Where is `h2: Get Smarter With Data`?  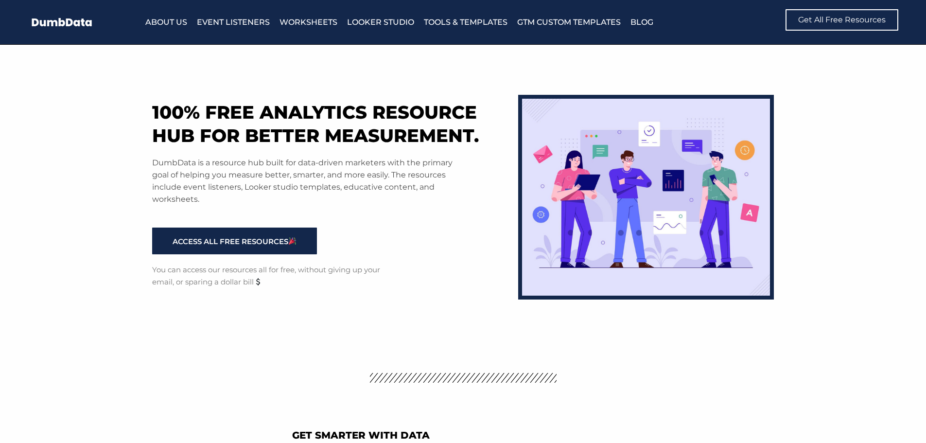 h2: Get Smarter With Data is located at coordinates (463, 435).